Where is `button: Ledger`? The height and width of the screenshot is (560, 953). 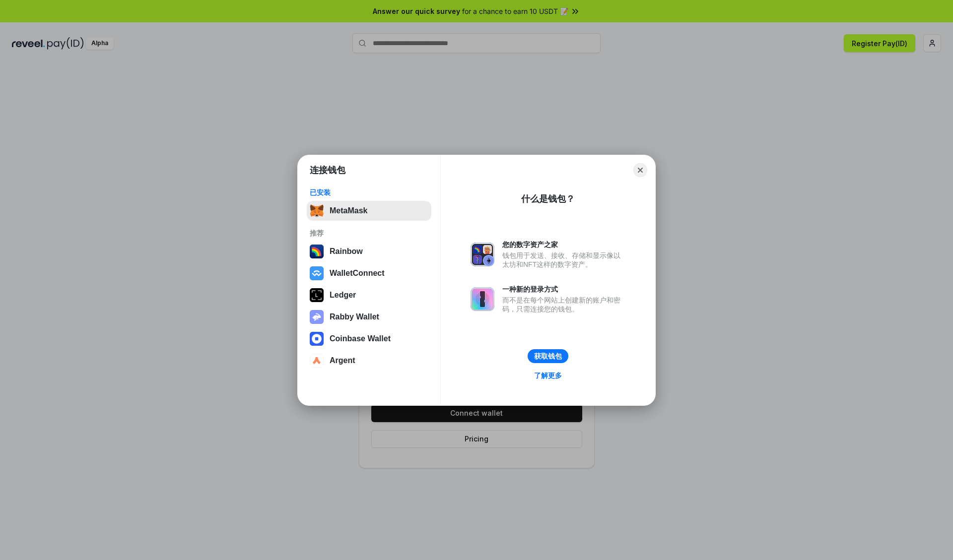 button: Ledger is located at coordinates (369, 295).